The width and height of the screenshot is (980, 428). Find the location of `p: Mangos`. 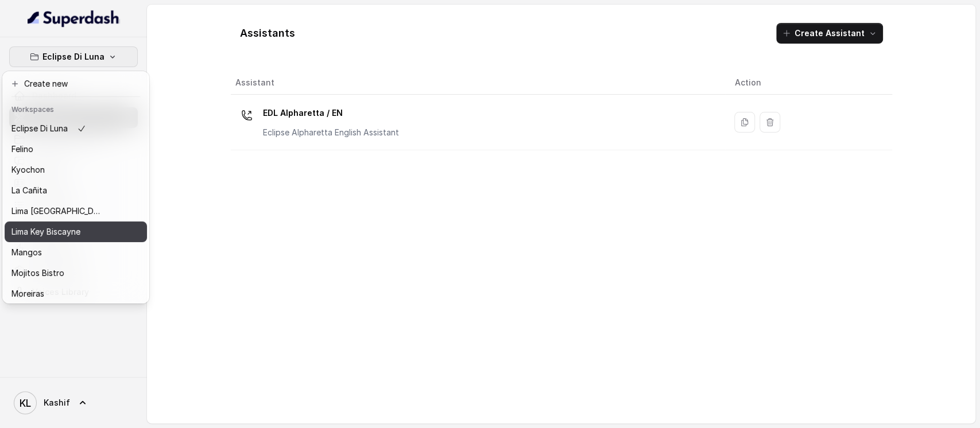

p: Mangos is located at coordinates (26, 252).